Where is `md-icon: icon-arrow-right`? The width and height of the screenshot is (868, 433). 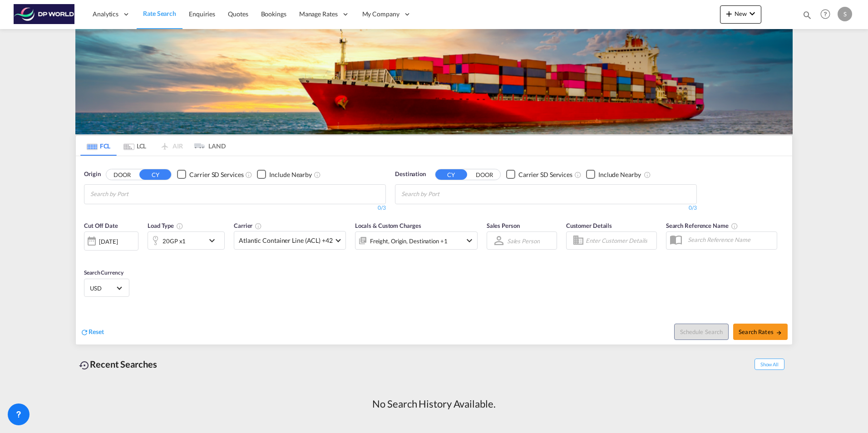
md-icon: icon-arrow-right is located at coordinates (779, 333).